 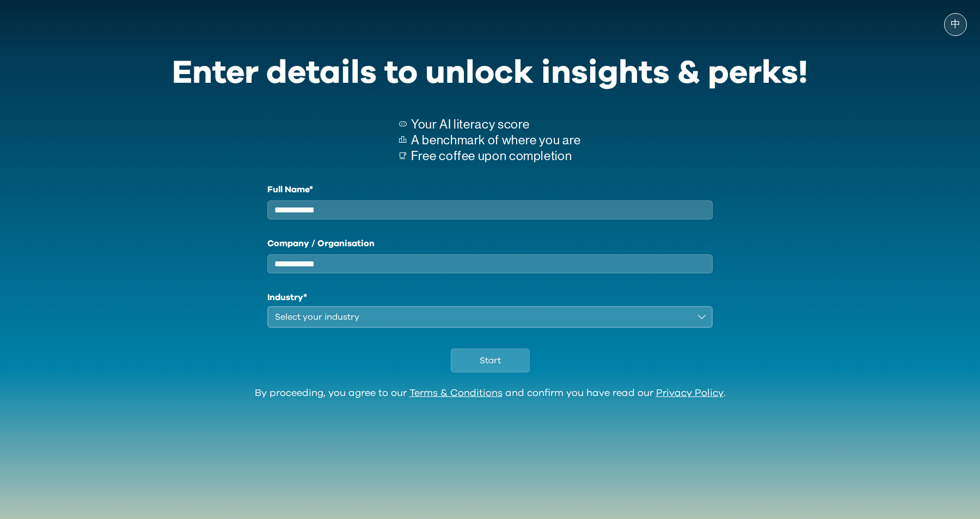 What do you see at coordinates (456, 393) in the screenshot?
I see `a: Terms & Conditions` at bounding box center [456, 393].